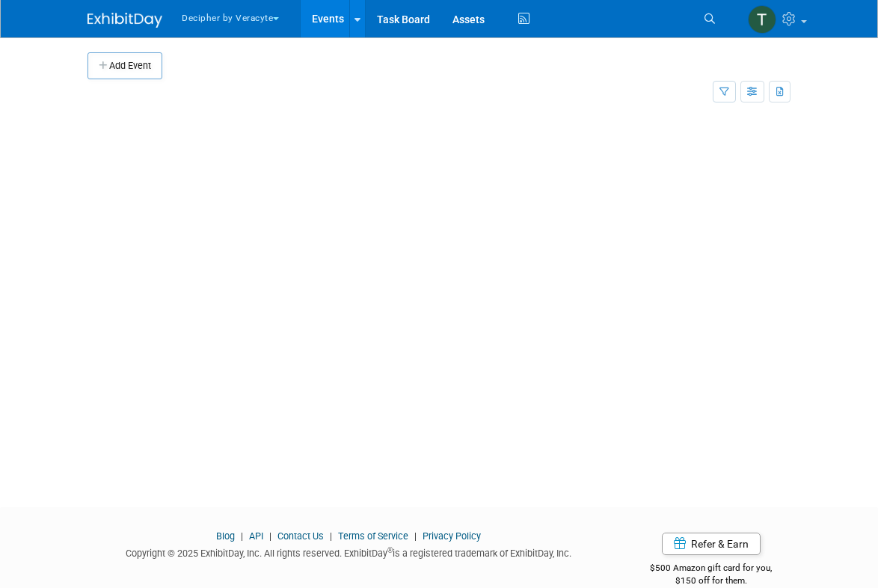 This screenshot has width=878, height=588. I want to click on img: ExhibitDay, so click(125, 20).